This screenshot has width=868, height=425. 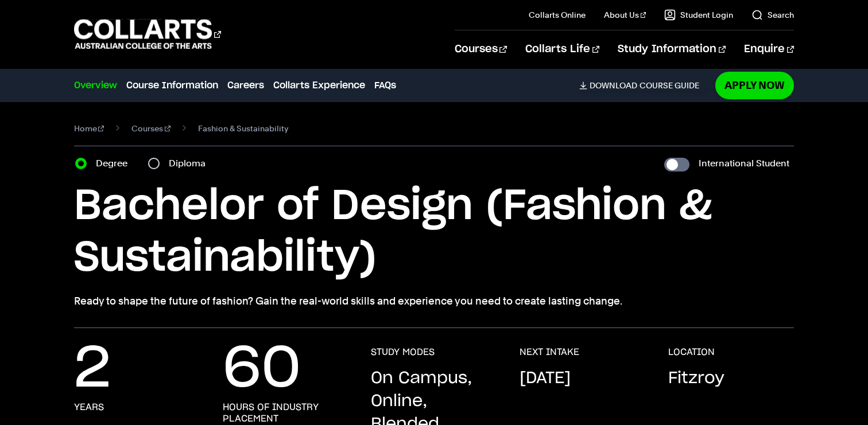 What do you see at coordinates (402, 353) in the screenshot?
I see `h3: STUDY MODES` at bounding box center [402, 353].